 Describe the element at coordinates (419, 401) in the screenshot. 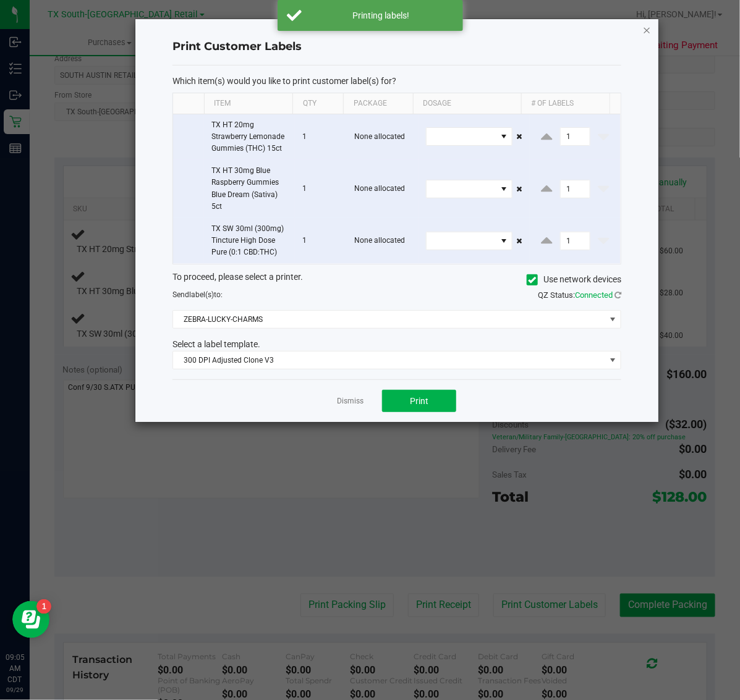

I see `button: Print` at that location.